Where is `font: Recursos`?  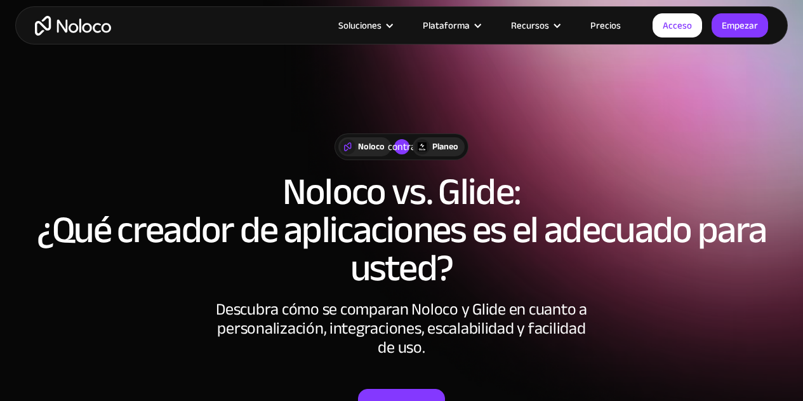 font: Recursos is located at coordinates (530, 25).